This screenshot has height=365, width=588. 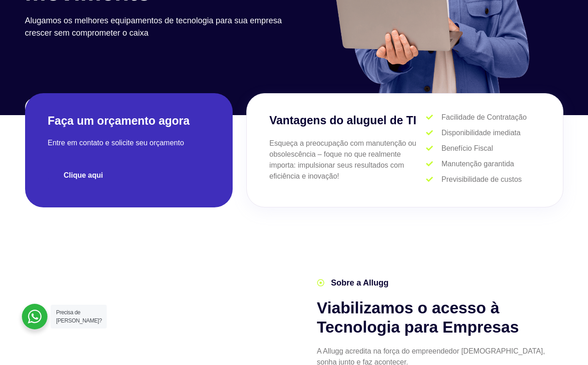 I want to click on span: Manutenção garantida, so click(x=477, y=164).